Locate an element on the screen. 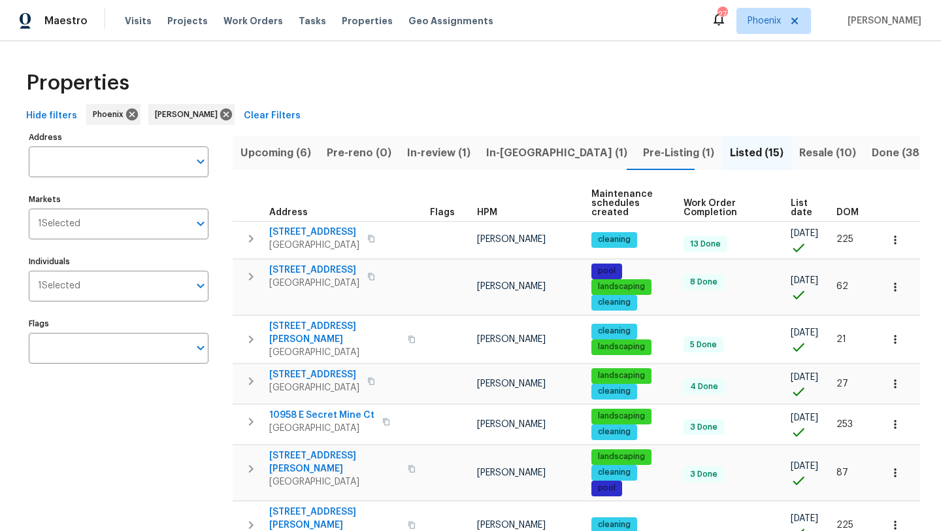  span: Upcoming (6) is located at coordinates (276, 153).